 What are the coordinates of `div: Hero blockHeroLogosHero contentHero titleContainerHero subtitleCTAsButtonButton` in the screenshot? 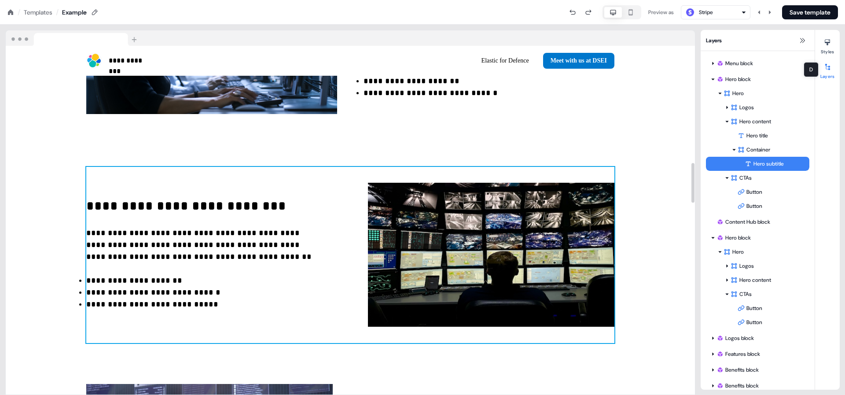 It's located at (758, 143).